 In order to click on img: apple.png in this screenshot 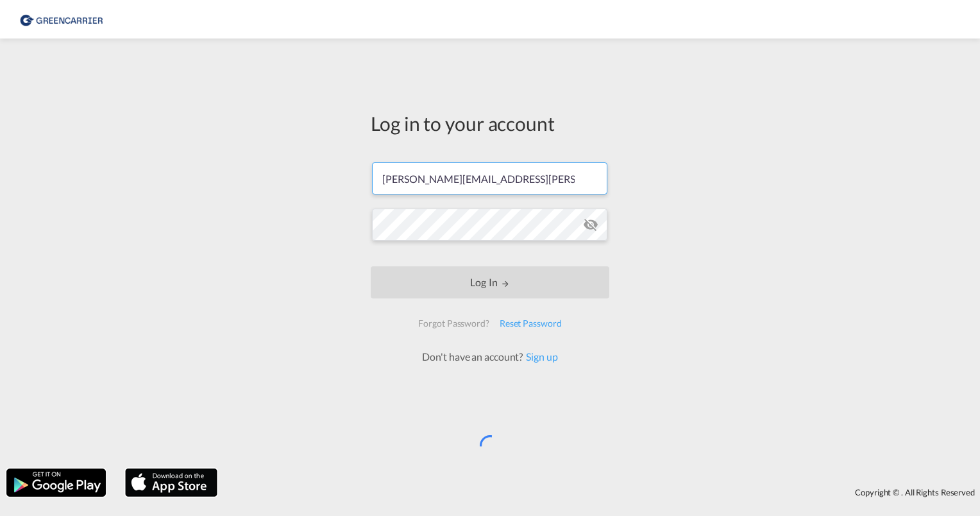, I will do `click(171, 483)`.